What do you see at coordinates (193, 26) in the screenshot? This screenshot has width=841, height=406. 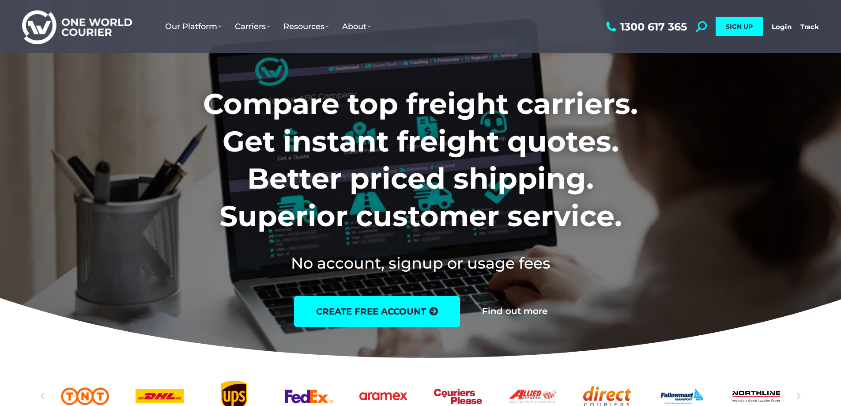 I see `span: Our Platform` at bounding box center [193, 26].